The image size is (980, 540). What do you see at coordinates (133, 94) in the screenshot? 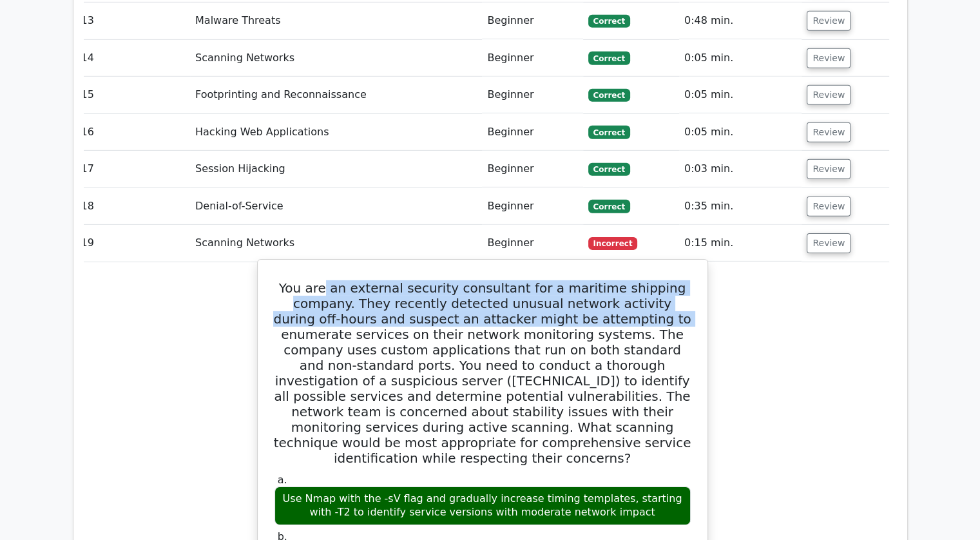
I see `td: 15` at bounding box center [133, 94].